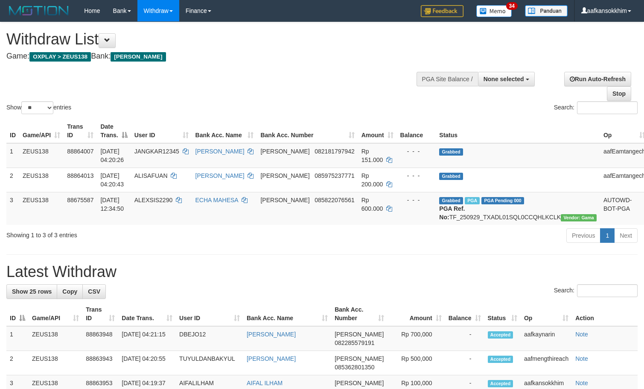 The width and height of the screenshot is (644, 389). What do you see at coordinates (60, 57) in the screenshot?
I see `span: OXPLAY > ZEUS138` at bounding box center [60, 57].